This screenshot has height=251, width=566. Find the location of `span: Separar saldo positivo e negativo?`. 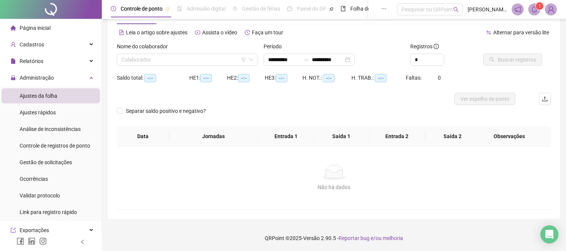

span: Separar saldo positivo e negativo? is located at coordinates (166, 111).